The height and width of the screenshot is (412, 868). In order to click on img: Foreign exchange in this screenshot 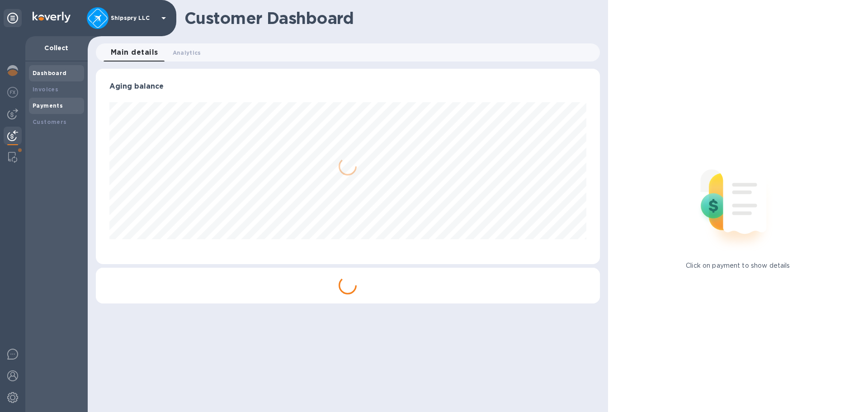, I will do `click(13, 92)`.